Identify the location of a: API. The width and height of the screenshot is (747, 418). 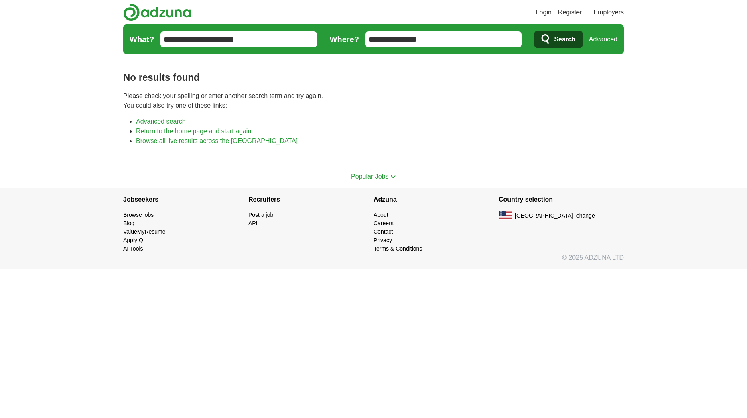
(253, 223).